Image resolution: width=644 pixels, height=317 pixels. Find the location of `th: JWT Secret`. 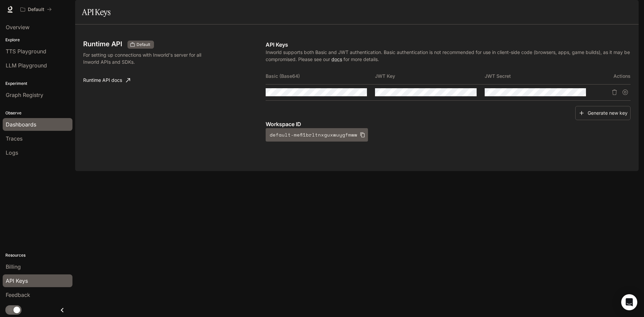

th: JWT Secret is located at coordinates (539, 76).